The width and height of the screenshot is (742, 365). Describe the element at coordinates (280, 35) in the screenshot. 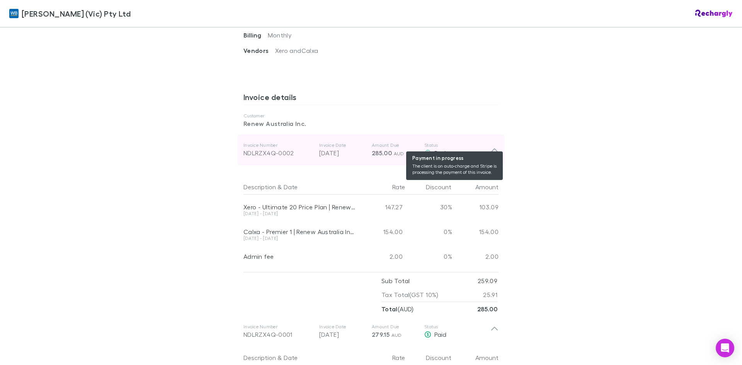

I see `span: Monthly` at that location.